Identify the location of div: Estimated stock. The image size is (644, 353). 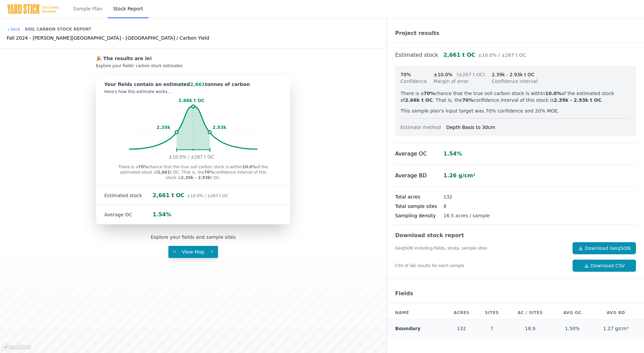
(129, 195).